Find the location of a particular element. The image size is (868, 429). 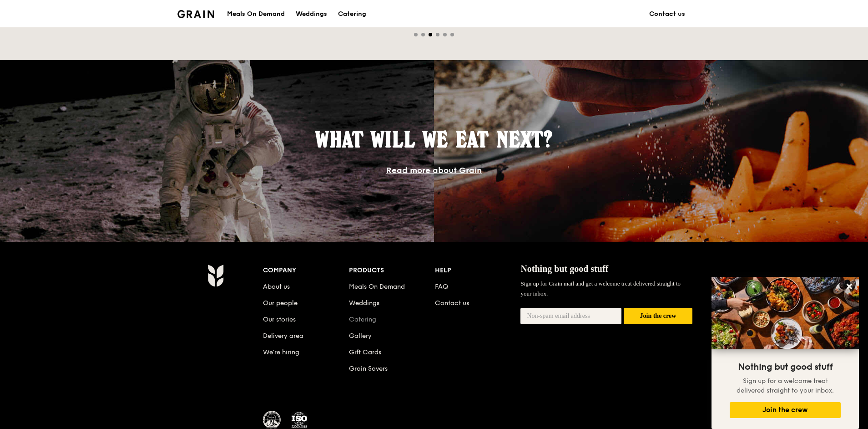

a: FAQ is located at coordinates (441, 286).